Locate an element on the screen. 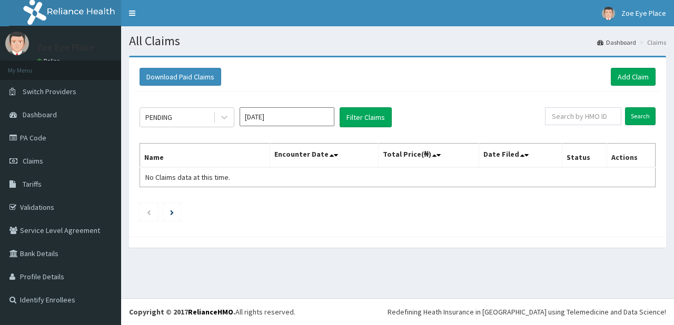 This screenshot has width=674, height=325. a: Add Claim is located at coordinates (633, 77).